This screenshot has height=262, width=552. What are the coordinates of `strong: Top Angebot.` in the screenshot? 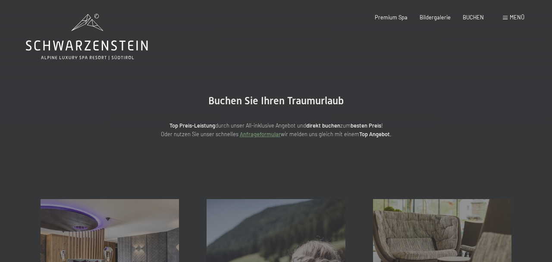 It's located at (375, 134).